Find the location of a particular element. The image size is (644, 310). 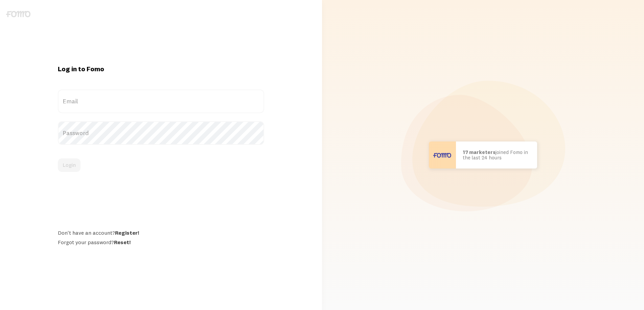

a: Reset! is located at coordinates (122, 242).